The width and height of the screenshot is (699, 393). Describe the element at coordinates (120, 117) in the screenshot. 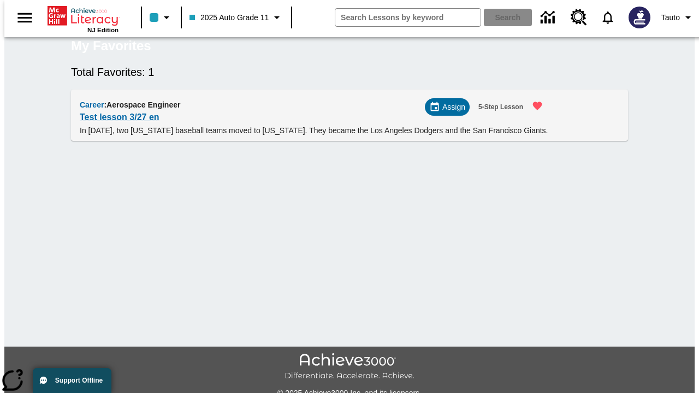

I see `h6: Test lesson 3/27 en` at that location.